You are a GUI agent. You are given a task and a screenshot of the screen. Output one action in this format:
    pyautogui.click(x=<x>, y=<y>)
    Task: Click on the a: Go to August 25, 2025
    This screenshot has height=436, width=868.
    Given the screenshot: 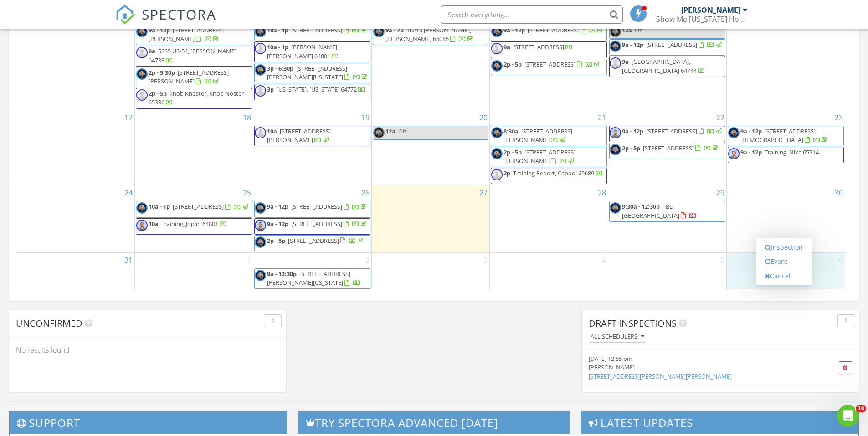 What is the action you would take?
    pyautogui.click(x=247, y=193)
    